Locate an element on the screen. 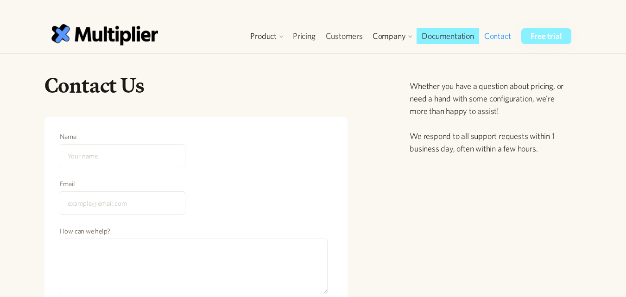 The height and width of the screenshot is (297, 626). a: Customers is located at coordinates (344, 36).